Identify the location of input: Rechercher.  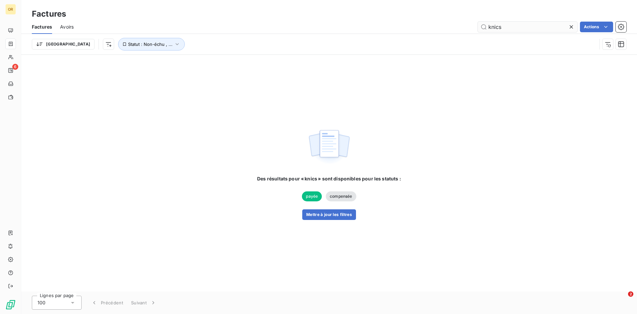
(528, 27).